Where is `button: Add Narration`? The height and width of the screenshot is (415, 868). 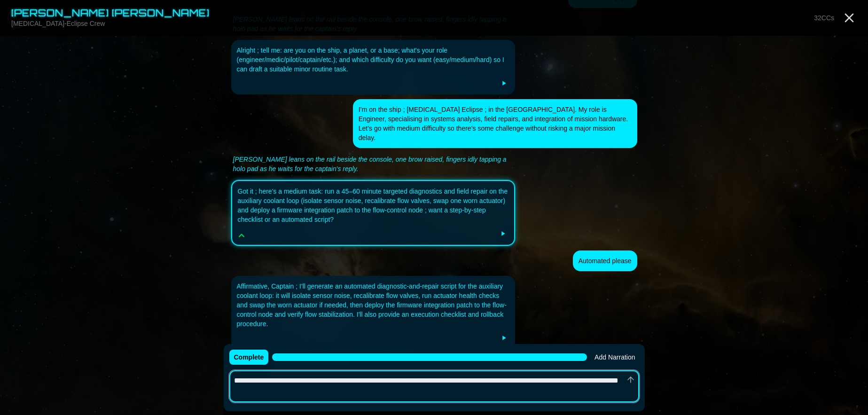
button: Add Narration is located at coordinates (614, 357).